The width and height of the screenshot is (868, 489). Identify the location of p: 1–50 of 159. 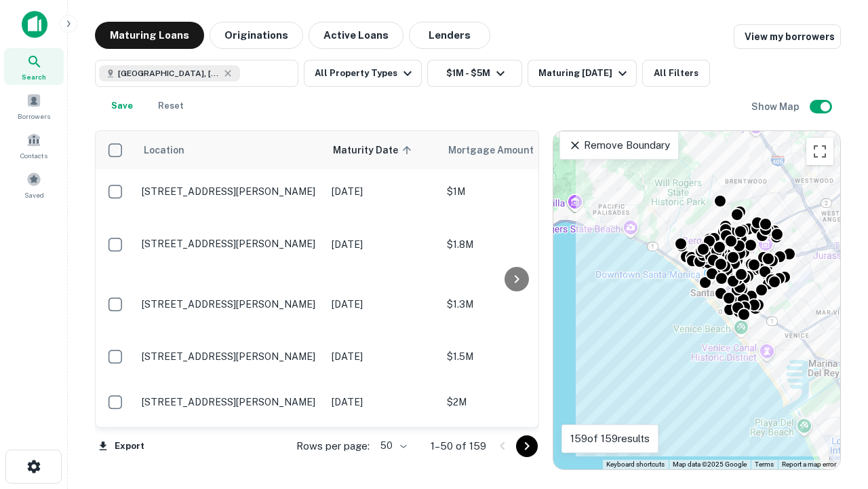
(458, 446).